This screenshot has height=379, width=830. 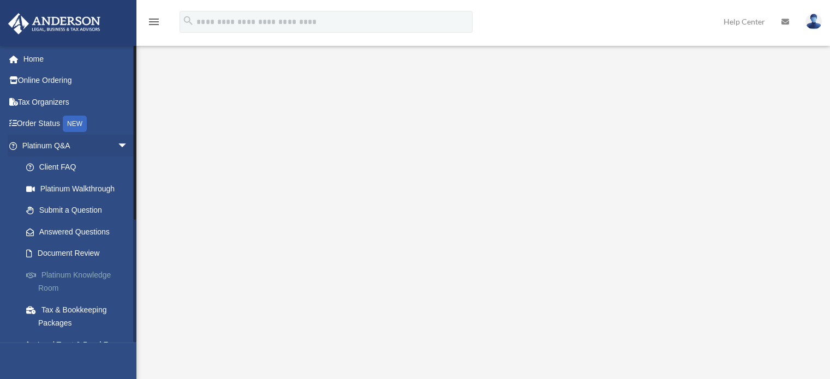 What do you see at coordinates (76, 102) in the screenshot?
I see `a: Tax Organizers` at bounding box center [76, 102].